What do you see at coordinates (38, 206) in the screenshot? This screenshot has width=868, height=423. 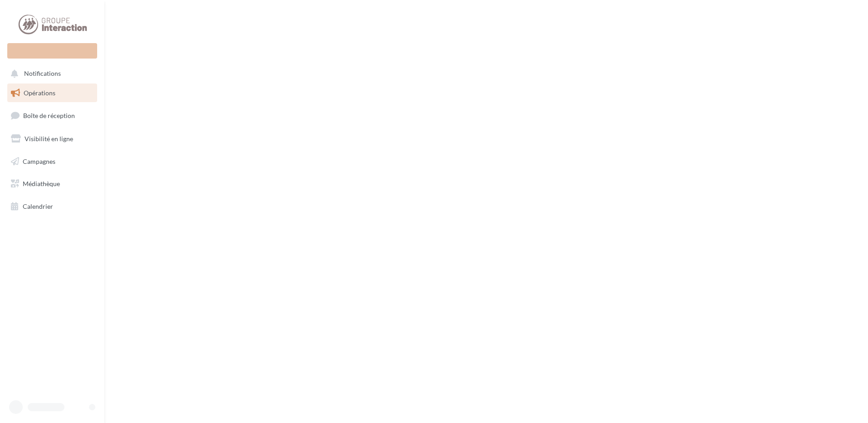 I see `span: Calendrier` at bounding box center [38, 206].